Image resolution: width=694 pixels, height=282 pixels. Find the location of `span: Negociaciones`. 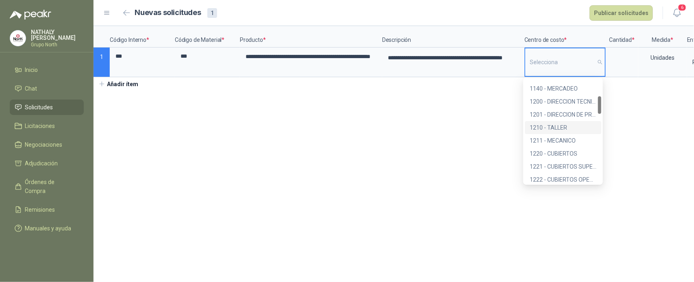

span: Negociaciones is located at coordinates (44, 145).